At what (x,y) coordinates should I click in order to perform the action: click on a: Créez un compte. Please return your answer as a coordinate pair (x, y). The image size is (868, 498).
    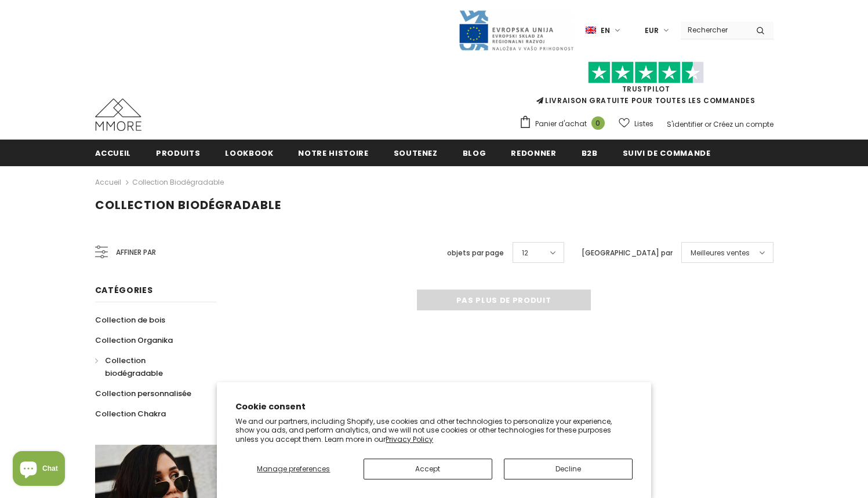
    Looking at the image, I should click on (743, 124).